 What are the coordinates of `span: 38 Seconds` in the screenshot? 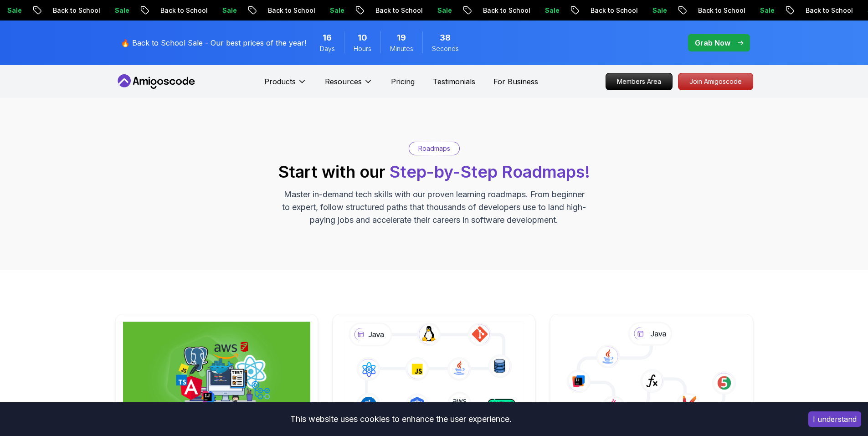 It's located at (445, 38).